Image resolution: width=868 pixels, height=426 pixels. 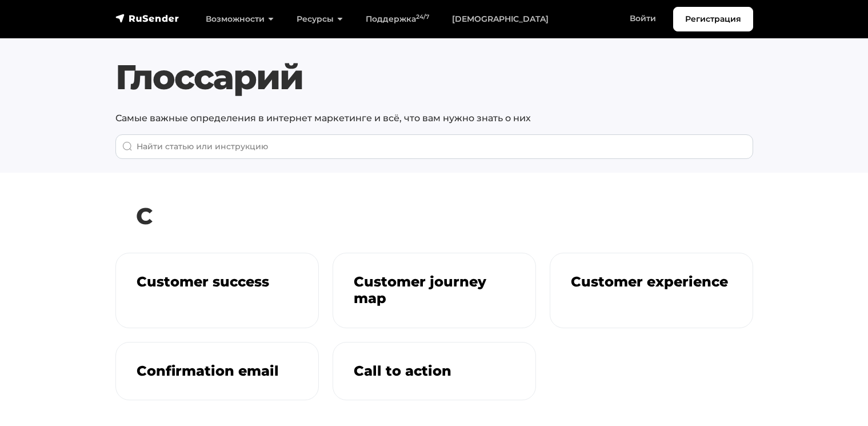 What do you see at coordinates (652, 282) in the screenshot?
I see `h3: Customer experience` at bounding box center [652, 282].